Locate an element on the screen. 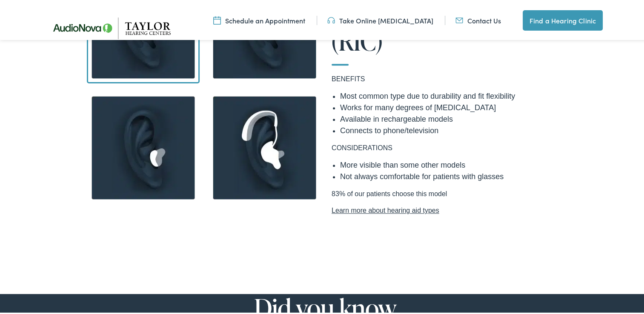 The image size is (644, 314). li: Most common type due to durability and fit flexibility is located at coordinates (450, 95).